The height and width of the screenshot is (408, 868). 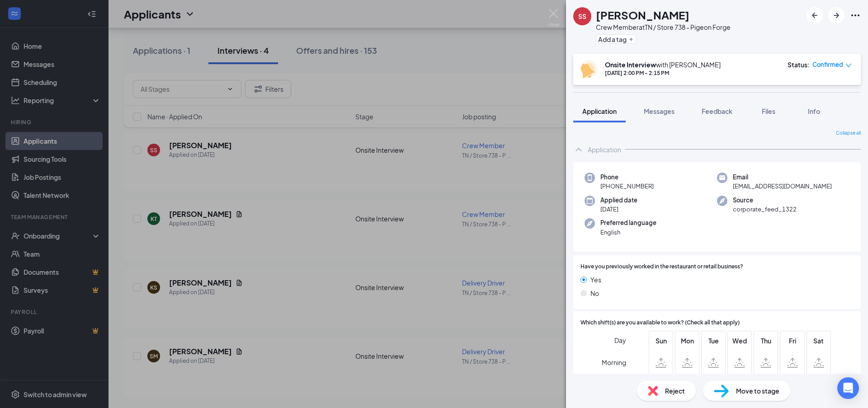 What do you see at coordinates (619, 200) in the screenshot?
I see `span: Applied date` at bounding box center [619, 200].